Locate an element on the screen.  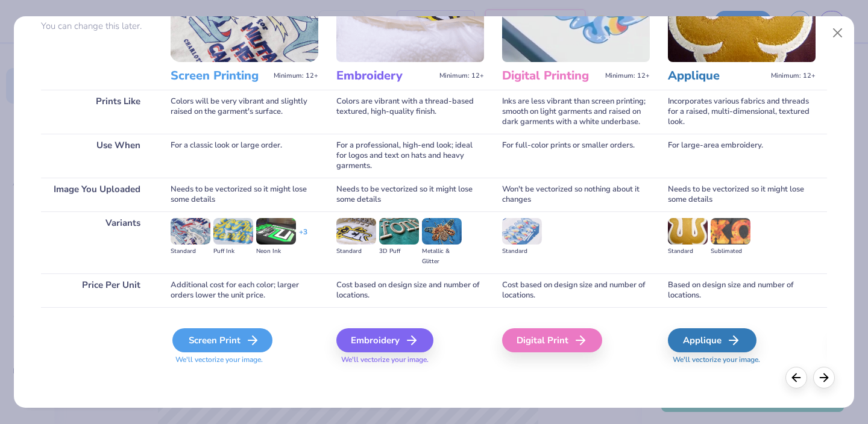
div: Variants is located at coordinates (97, 242).